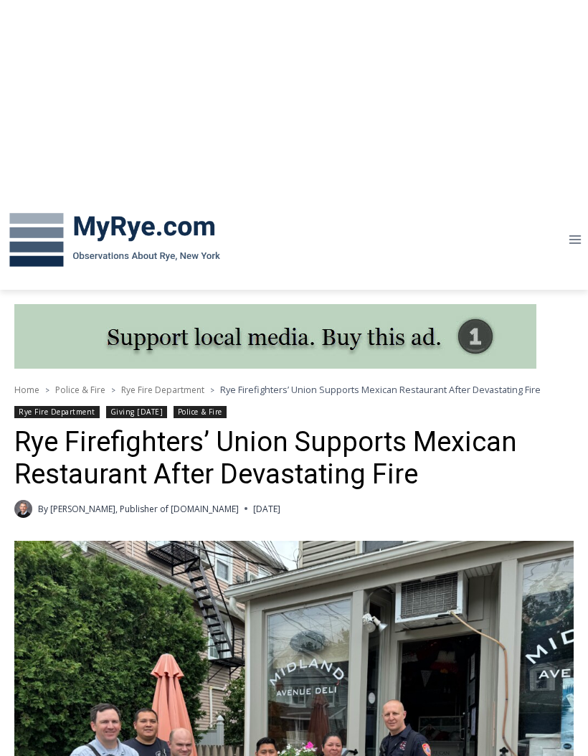 The height and width of the screenshot is (756, 588). Describe the element at coordinates (80, 389) in the screenshot. I see `span: Police & Fire` at that location.